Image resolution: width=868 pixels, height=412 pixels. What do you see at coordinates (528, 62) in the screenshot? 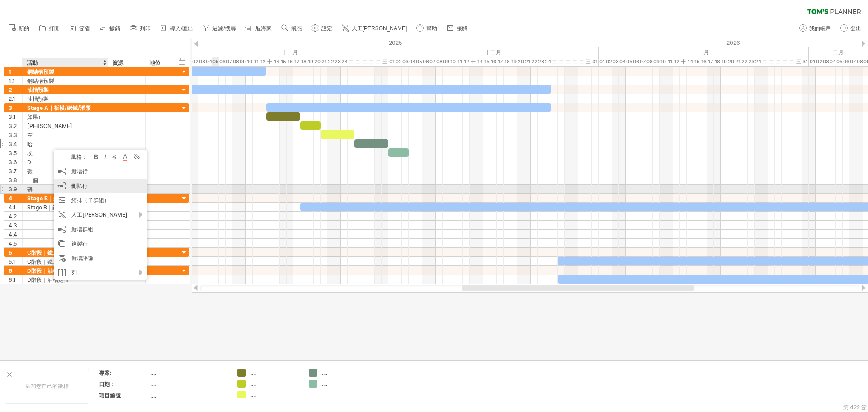
I see `font: 21` at bounding box center [528, 62].